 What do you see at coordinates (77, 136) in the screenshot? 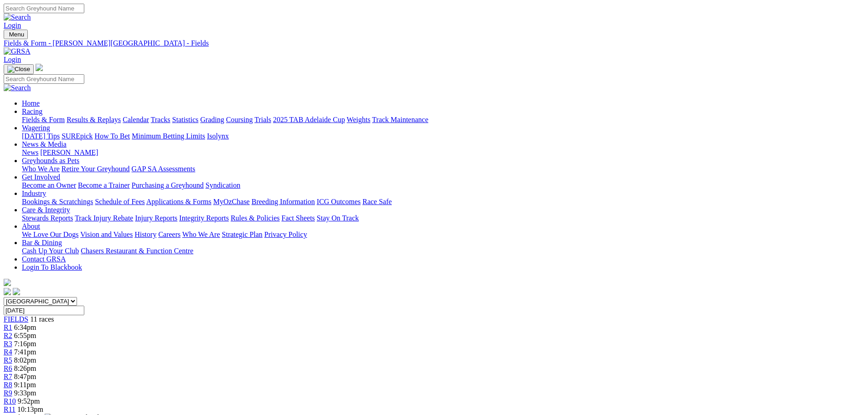
I see `a: SUREpick` at bounding box center [77, 136].